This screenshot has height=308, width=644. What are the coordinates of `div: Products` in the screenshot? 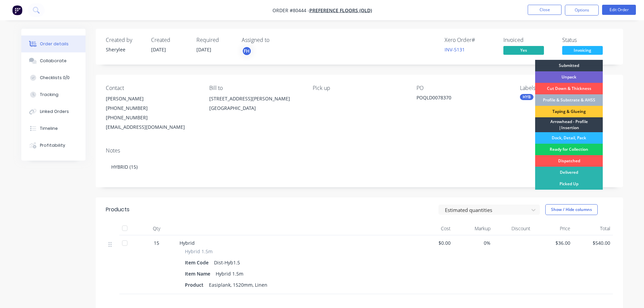 It's located at (118, 210).